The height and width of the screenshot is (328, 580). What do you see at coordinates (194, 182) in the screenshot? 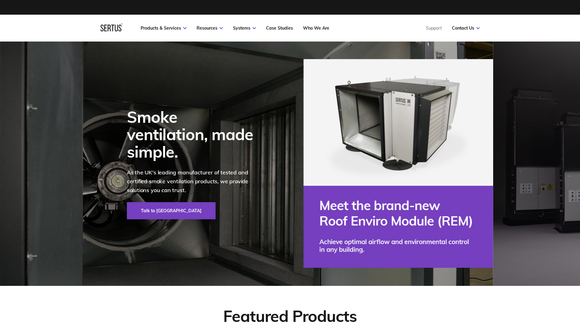
I see `p: As the UK's leading manufacturer of tested and certified smoke ventilation products, we provide s...` at bounding box center [194, 182].